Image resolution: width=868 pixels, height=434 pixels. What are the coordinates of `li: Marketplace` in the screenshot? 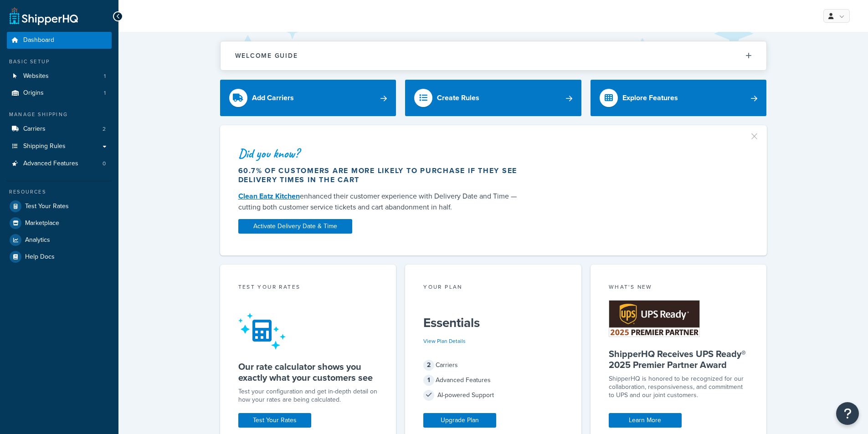 It's located at (59, 223).